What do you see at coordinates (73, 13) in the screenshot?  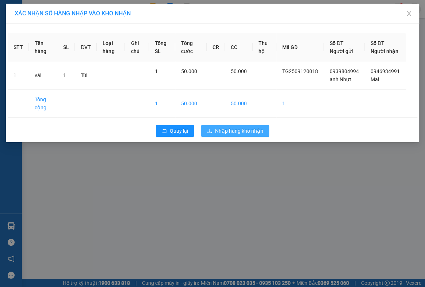 I see `span: XÁC NHẬN SỐ HÀNG NHẬP VÀO KHO NHẬN` at bounding box center [73, 13].